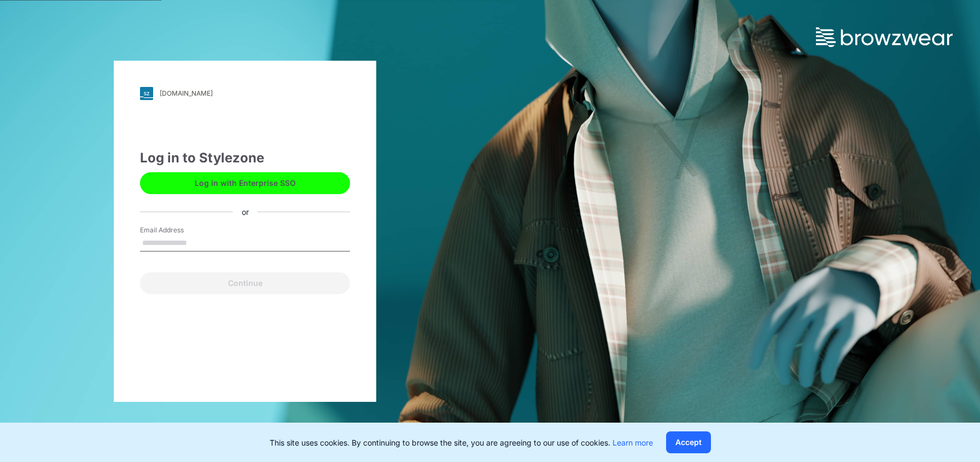  What do you see at coordinates (245, 212) in the screenshot?
I see `div: or` at bounding box center [245, 212].